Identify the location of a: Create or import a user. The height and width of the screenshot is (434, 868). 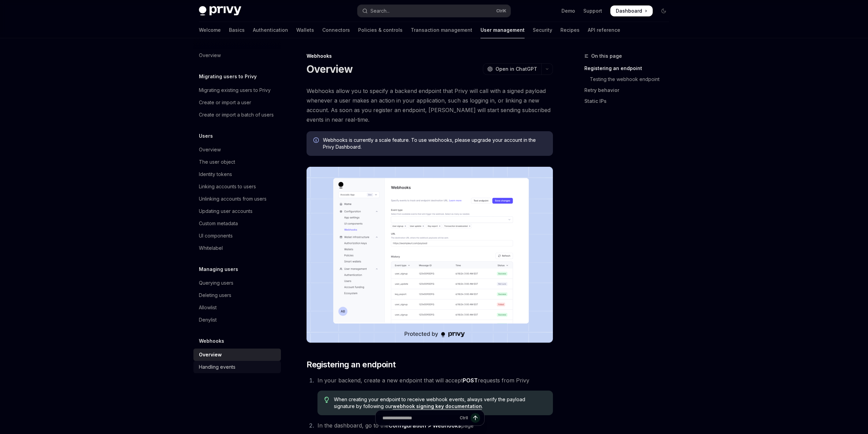
(237, 102).